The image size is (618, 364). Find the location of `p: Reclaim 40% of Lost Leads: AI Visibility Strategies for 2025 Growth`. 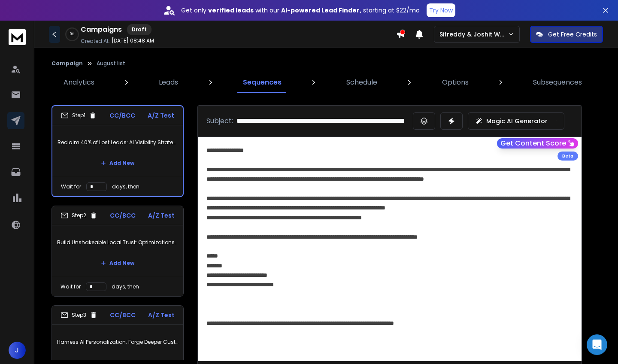

p: Reclaim 40% of Lost Leads: AI Visibility Strategies for 2025 Growth is located at coordinates (117, 143).